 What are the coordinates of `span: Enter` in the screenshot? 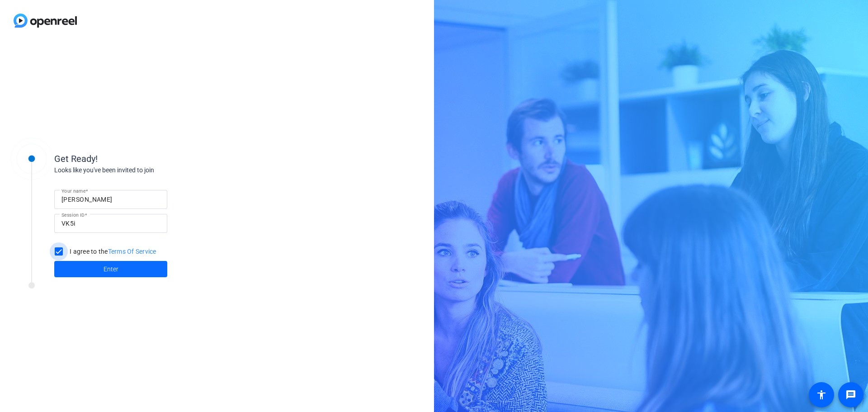 It's located at (110, 269).